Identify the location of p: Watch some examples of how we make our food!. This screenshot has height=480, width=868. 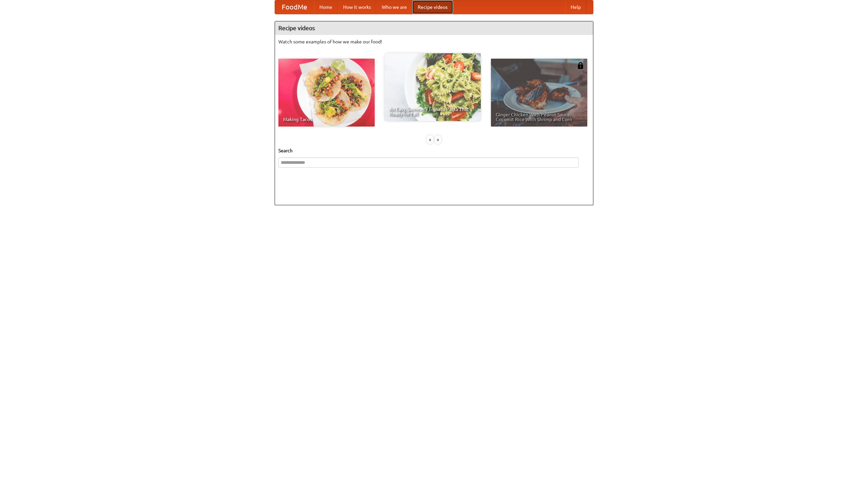
(434, 42).